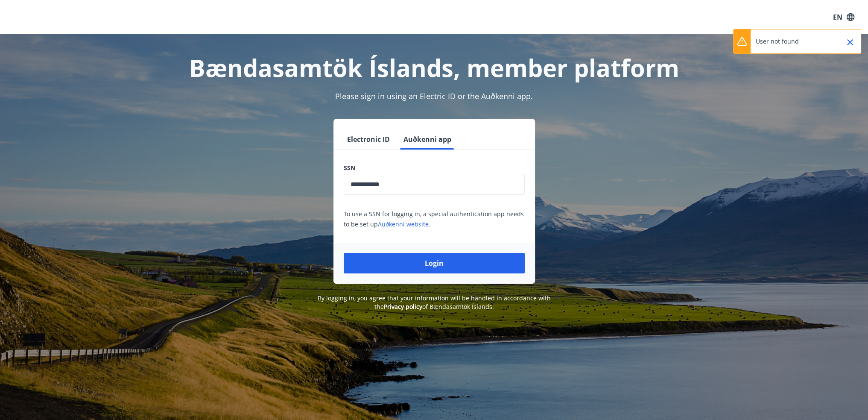 The image size is (868, 420). What do you see at coordinates (427, 139) in the screenshot?
I see `button: Auðkenni app` at bounding box center [427, 139].